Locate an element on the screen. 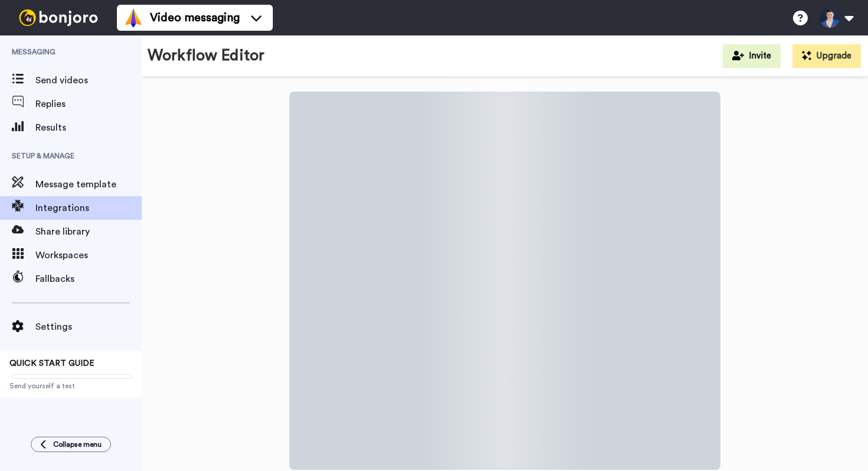 The height and width of the screenshot is (471, 868). span: Message template is located at coordinates (89, 184).